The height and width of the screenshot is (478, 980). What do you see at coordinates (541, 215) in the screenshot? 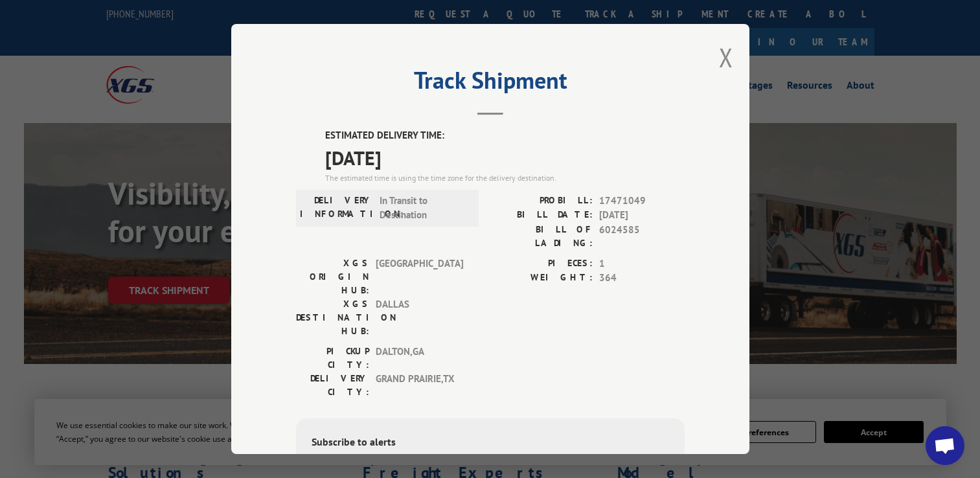
I see `label: BILL DATE:` at bounding box center [541, 215].